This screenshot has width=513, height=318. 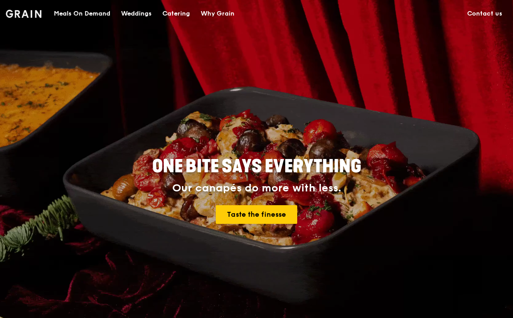 What do you see at coordinates (136, 14) in the screenshot?
I see `a: Weddings` at bounding box center [136, 14].